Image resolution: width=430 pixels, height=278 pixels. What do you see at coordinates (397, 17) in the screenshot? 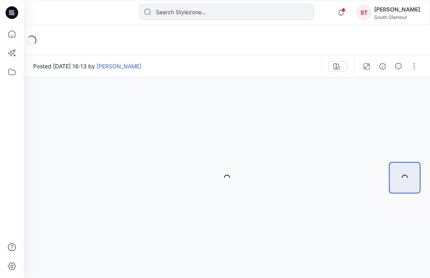
I see `div: South Glamour` at bounding box center [397, 17].